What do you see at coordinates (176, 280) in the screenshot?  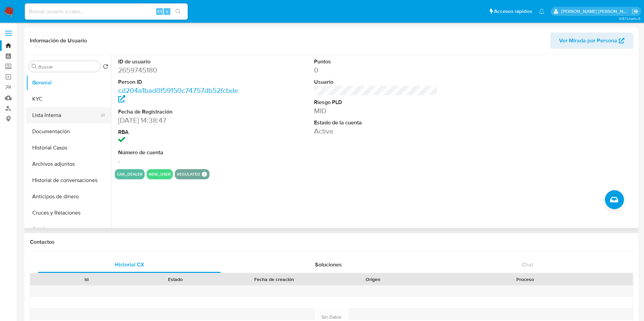 I see `div: Estado` at bounding box center [176, 280].